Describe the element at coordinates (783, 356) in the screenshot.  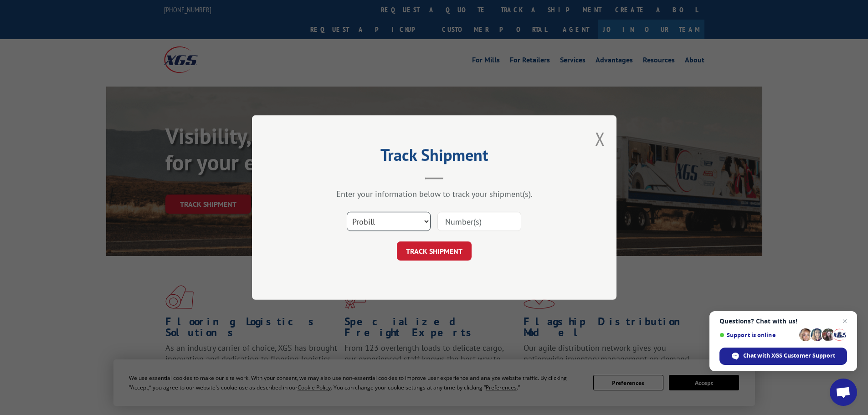
I see `div: Chat with XGS Customer Support` at that location.